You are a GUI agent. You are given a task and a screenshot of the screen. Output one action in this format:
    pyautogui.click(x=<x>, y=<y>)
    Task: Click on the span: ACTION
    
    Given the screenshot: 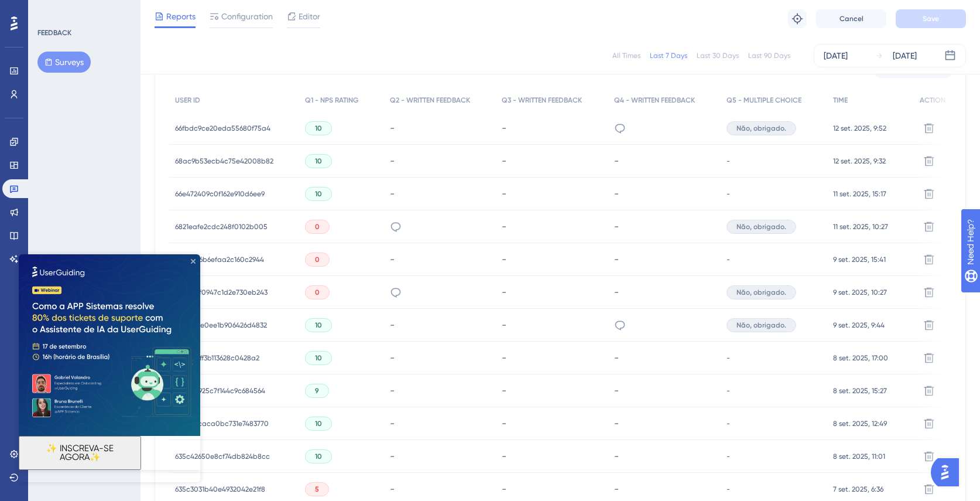 What is the action you would take?
    pyautogui.click(x=932, y=100)
    